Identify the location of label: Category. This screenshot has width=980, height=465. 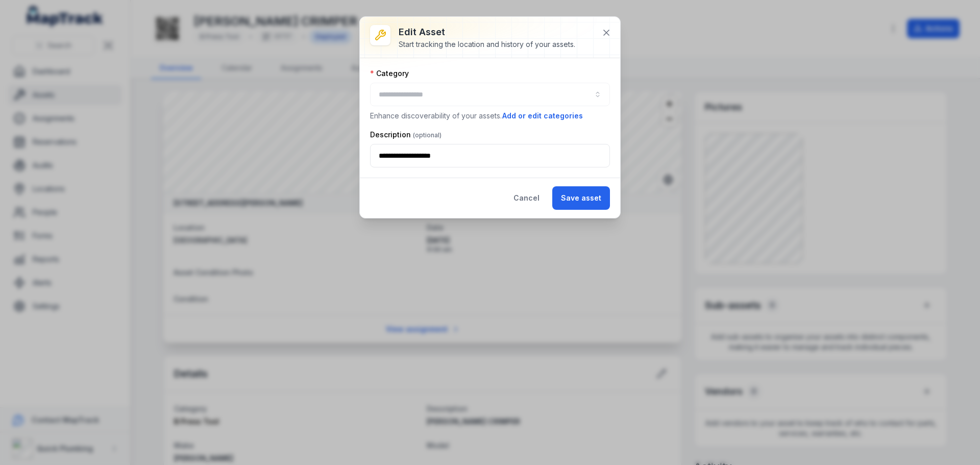
(389, 74).